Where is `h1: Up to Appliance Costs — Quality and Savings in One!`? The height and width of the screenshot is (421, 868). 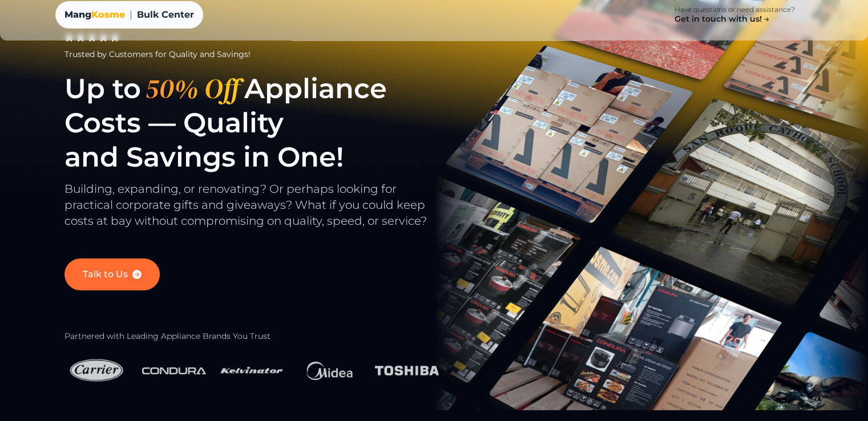 h1: Up to Appliance Costs — Quality and Savings in One! is located at coordinates (262, 123).